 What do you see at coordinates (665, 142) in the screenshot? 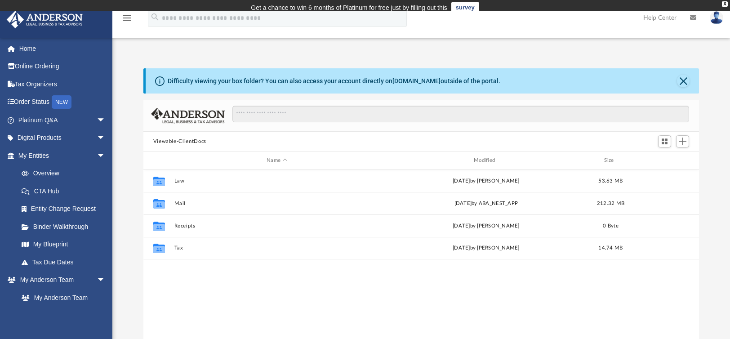
I see `button: Switch to Grid View` at bounding box center [665, 142].